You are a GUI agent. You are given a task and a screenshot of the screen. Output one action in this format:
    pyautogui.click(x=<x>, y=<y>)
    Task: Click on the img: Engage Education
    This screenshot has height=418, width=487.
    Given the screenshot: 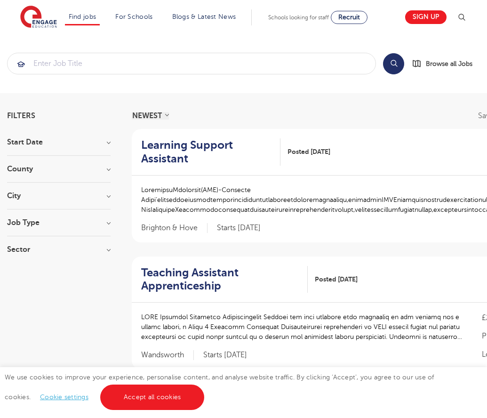 What is the action you would take?
    pyautogui.click(x=39, y=17)
    